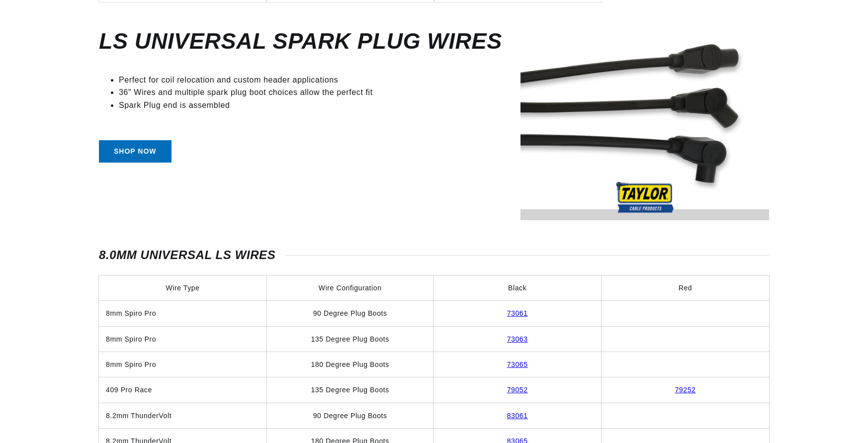 This screenshot has width=868, height=443. What do you see at coordinates (350, 364) in the screenshot?
I see `td: 180 Degree Plug Boots` at bounding box center [350, 364].